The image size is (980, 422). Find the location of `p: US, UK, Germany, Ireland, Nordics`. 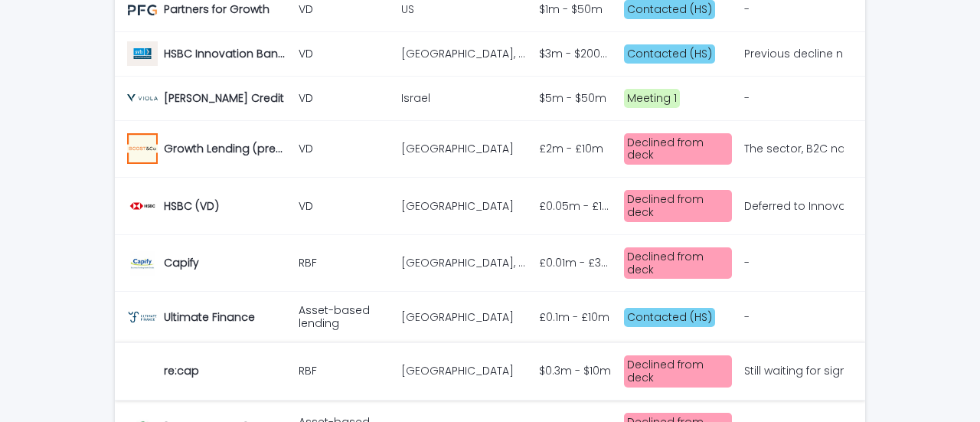

p: US, UK, Germany, Ireland, Nordics is located at coordinates (465, 52).